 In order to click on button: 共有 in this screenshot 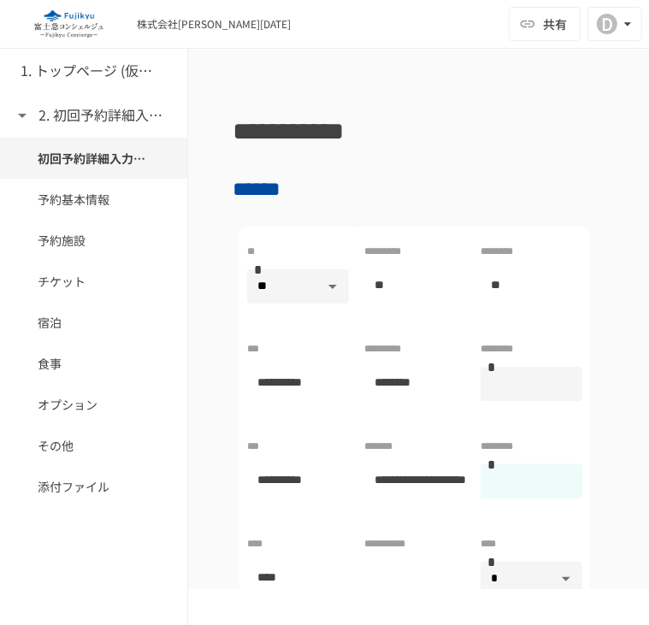, I will do `click(544, 24)`.